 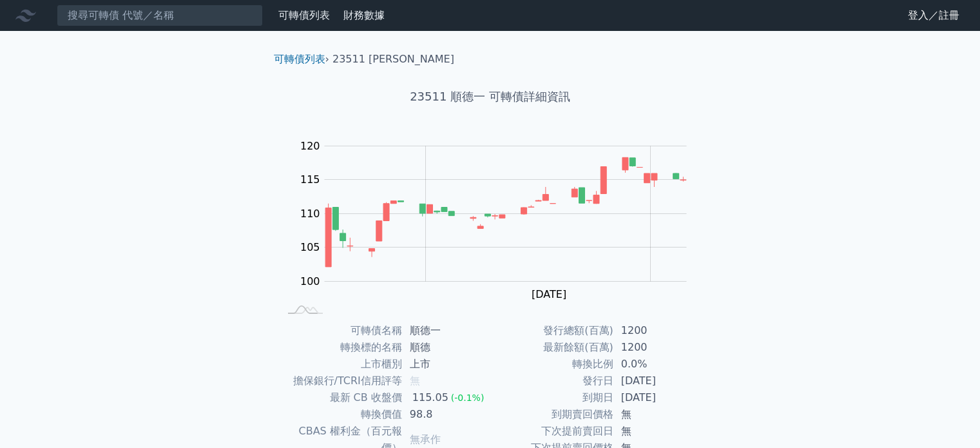 What do you see at coordinates (341, 415) in the screenshot?
I see `td: 轉換價值` at bounding box center [341, 415].